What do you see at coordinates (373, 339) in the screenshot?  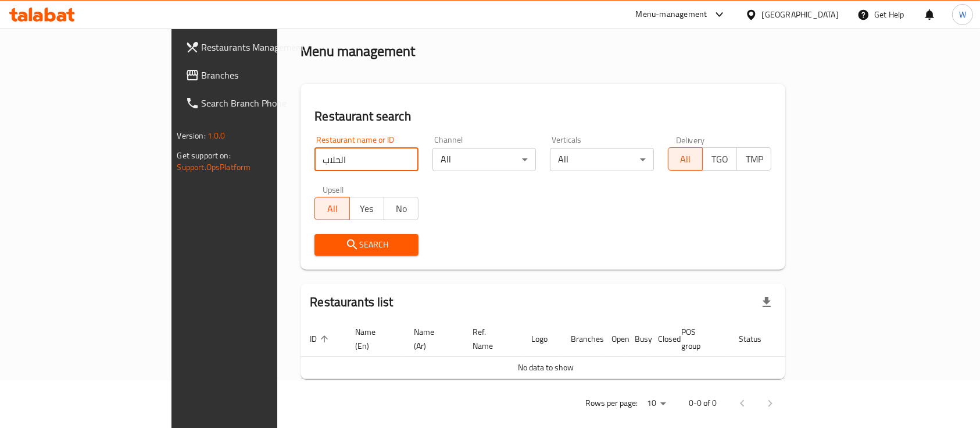 I see `span: Name (En)` at bounding box center [373, 339].